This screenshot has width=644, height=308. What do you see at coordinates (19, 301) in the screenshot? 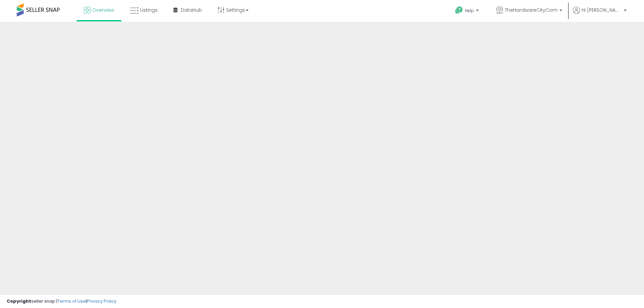
I see `strong: Copyright` at bounding box center [19, 301].